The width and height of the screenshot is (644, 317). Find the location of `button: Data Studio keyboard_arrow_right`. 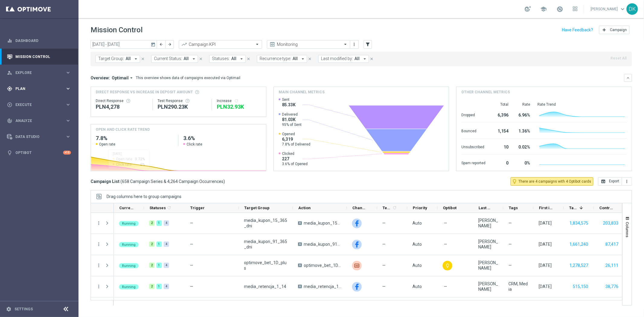

button: Data Studio keyboard_arrow_right is located at coordinates (39, 137).